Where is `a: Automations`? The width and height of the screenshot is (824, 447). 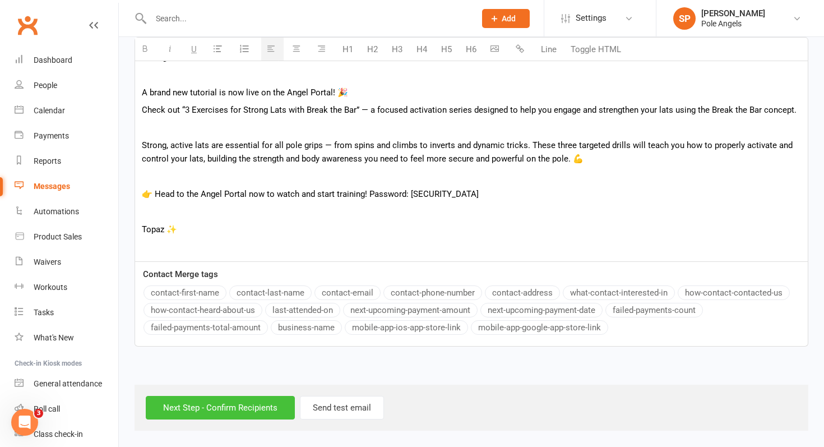 a: Automations is located at coordinates (66, 211).